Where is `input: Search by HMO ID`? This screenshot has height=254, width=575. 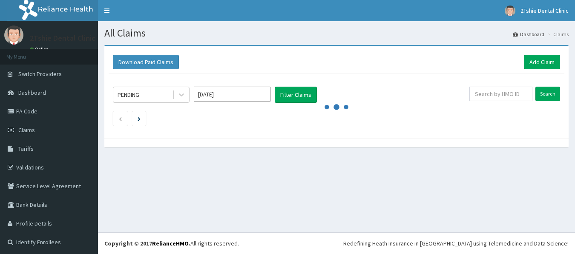
input: Search by HMO ID is located at coordinates (500, 94).